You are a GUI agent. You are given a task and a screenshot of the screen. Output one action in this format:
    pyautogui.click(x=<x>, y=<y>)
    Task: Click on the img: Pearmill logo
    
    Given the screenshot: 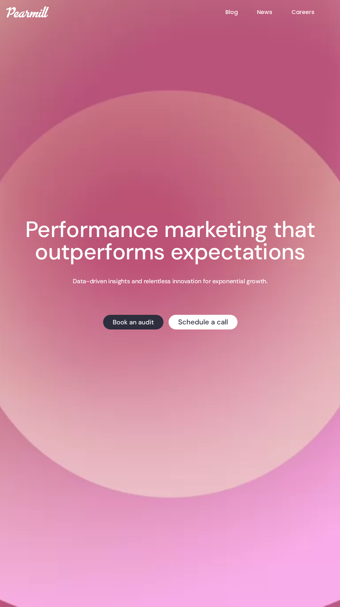 What is the action you would take?
    pyautogui.click(x=27, y=12)
    